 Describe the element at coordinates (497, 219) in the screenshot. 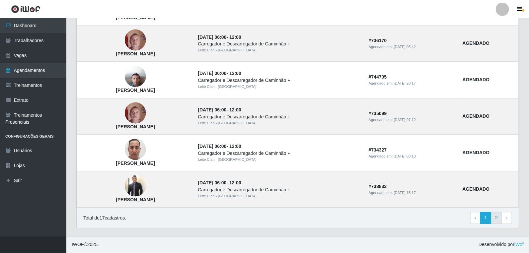

I see `a: 2` at that location.